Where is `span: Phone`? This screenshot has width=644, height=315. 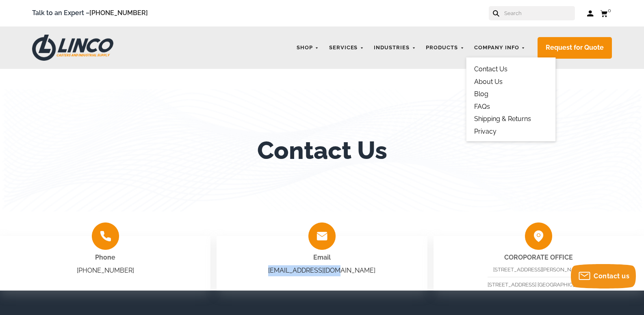
span: Phone is located at coordinates (105, 257).